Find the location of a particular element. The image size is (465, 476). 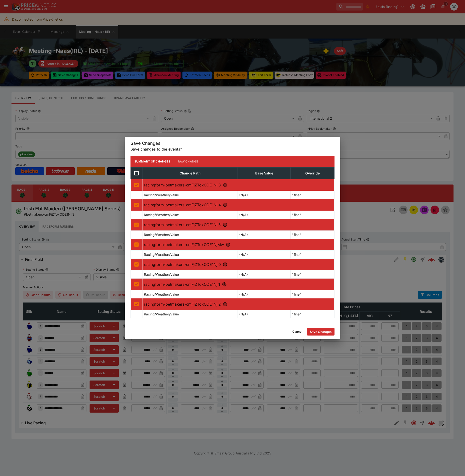

button: Raw Change is located at coordinates (188, 161).